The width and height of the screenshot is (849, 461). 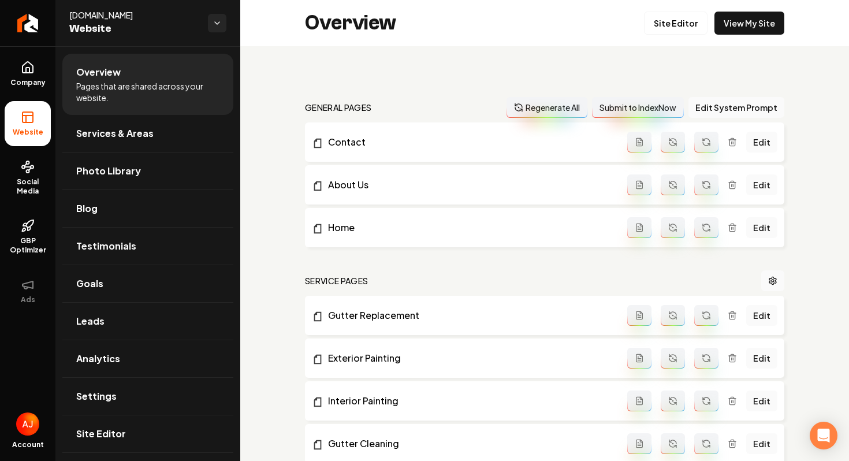 I want to click on a: View My Site, so click(x=749, y=23).